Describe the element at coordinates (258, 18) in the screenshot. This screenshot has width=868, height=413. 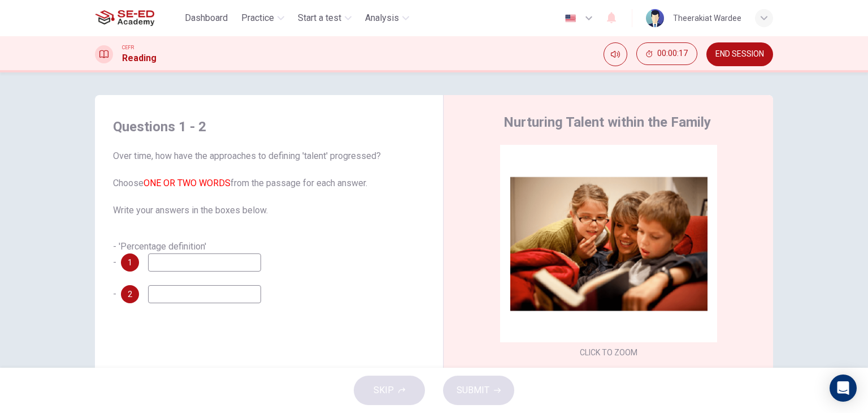
I see `span: Practice` at that location.